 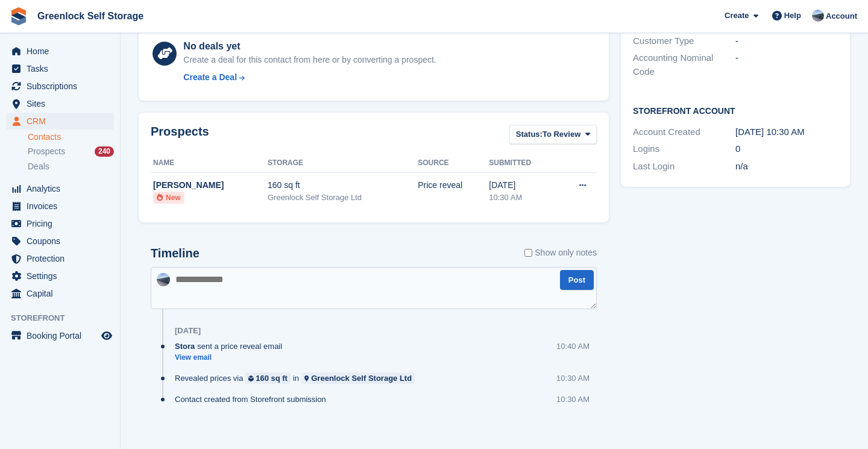 What do you see at coordinates (231, 357) in the screenshot?
I see `a: View email` at bounding box center [231, 357].